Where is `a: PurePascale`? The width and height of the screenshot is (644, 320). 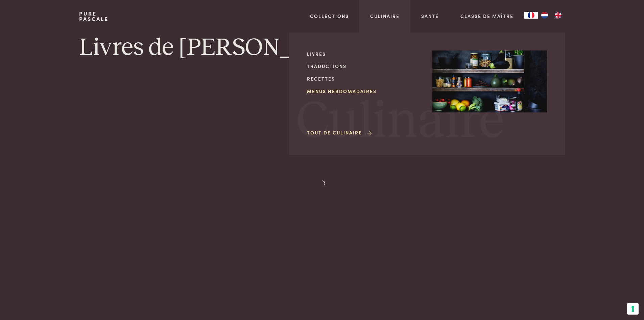 a: PurePascale is located at coordinates (94, 16).